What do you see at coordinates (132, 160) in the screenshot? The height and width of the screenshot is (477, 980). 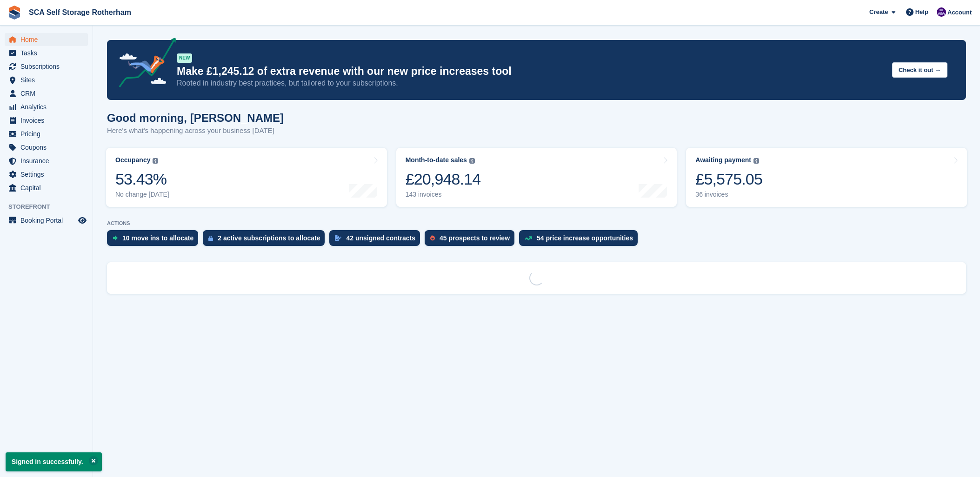 I see `div: Occupancy` at bounding box center [132, 160].